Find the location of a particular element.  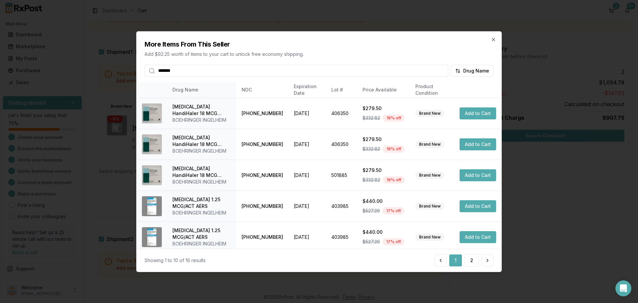

h2: More Items From This Seller is located at coordinates (319, 44).